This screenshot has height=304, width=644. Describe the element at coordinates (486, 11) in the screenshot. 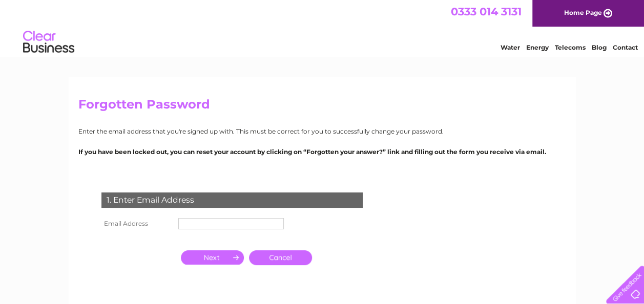

I see `span: 0333 014 3131` at that location.